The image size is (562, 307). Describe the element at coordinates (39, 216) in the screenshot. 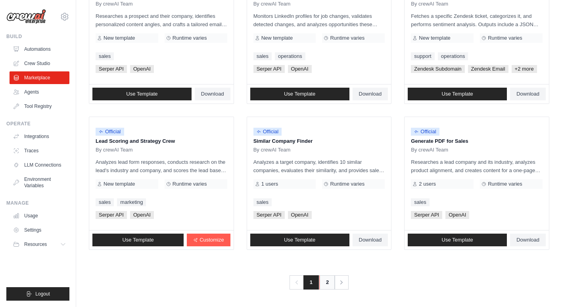

I see `a: Usage` at that location.